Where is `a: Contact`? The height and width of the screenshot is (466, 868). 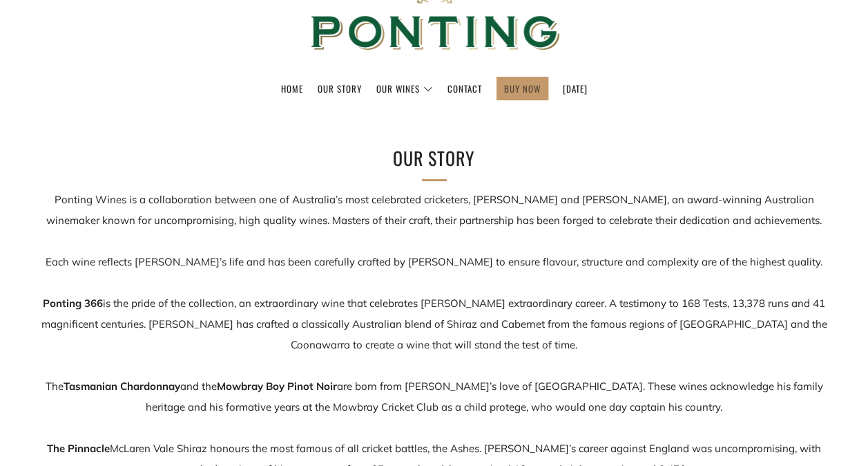 a: Contact is located at coordinates (465, 88).